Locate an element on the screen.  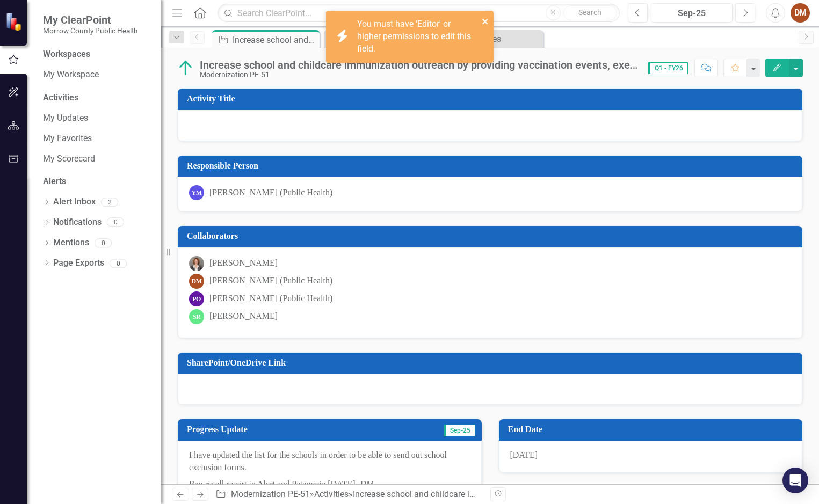
span: My ClearPoint is located at coordinates (90, 20).